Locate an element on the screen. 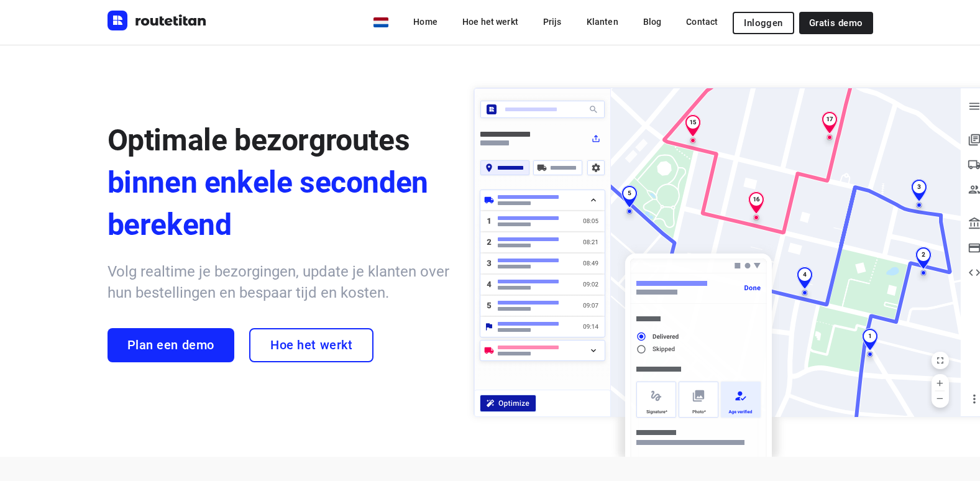 This screenshot has height=481, width=980. a: Contact is located at coordinates (702, 22).